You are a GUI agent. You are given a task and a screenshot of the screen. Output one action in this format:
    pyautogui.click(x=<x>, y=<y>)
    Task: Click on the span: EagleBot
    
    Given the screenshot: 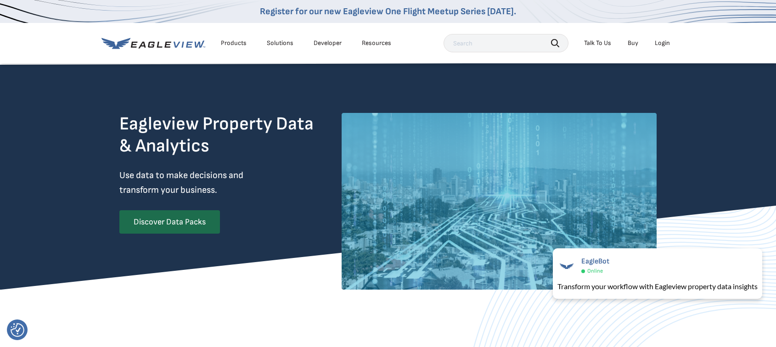 What is the action you would take?
    pyautogui.click(x=595, y=261)
    